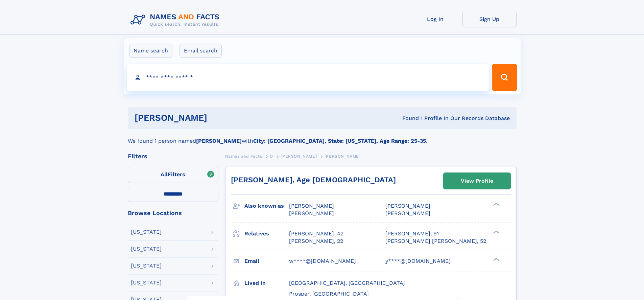  Describe the element at coordinates (267, 261) in the screenshot. I see `h3: Email` at that location.